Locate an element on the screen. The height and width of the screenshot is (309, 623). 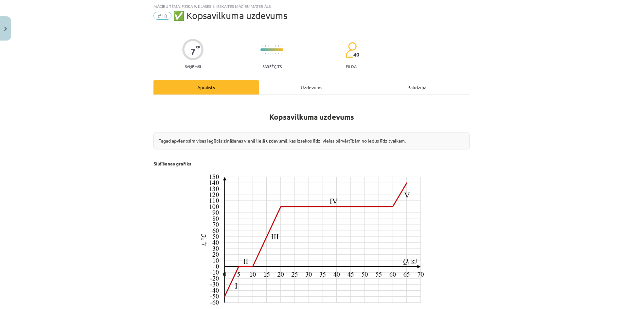
p: Sarežģīts is located at coordinates (272, 66).